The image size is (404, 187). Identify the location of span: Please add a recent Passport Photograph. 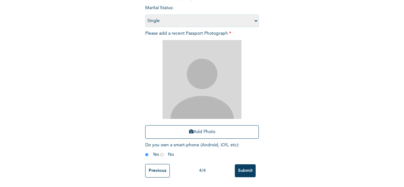
(202, 86).